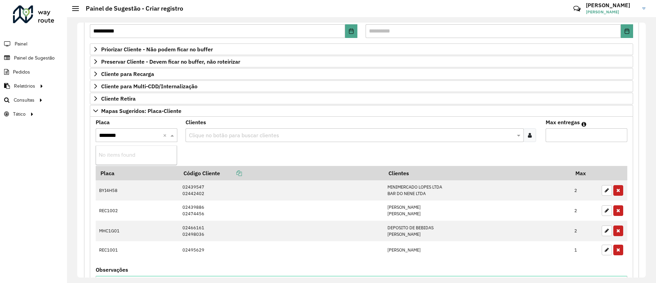  Describe the element at coordinates (21, 44) in the screenshot. I see `span: Painel` at that location.